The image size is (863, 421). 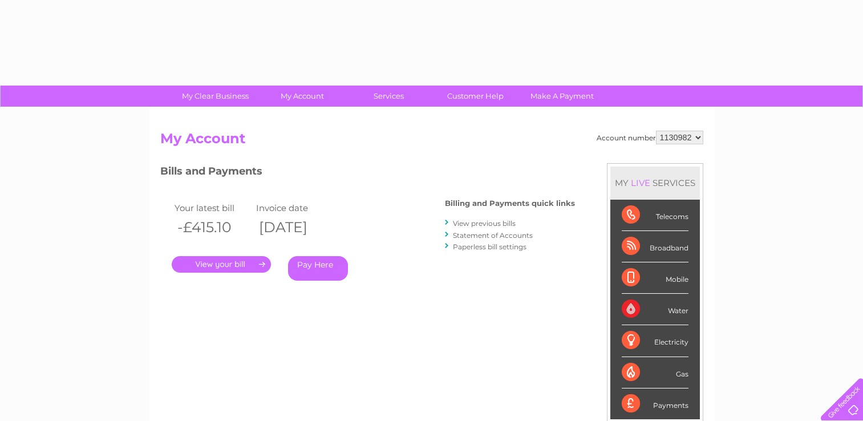 What do you see at coordinates (654, 246) in the screenshot?
I see `div: Broadband` at bounding box center [654, 246].